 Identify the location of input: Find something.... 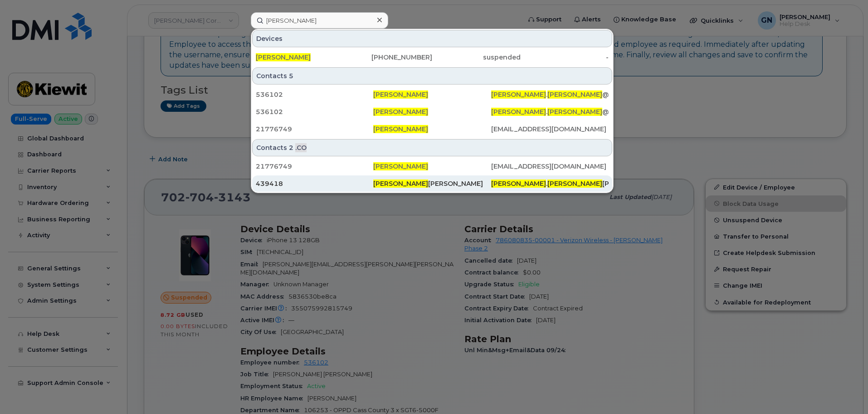
(319, 20).